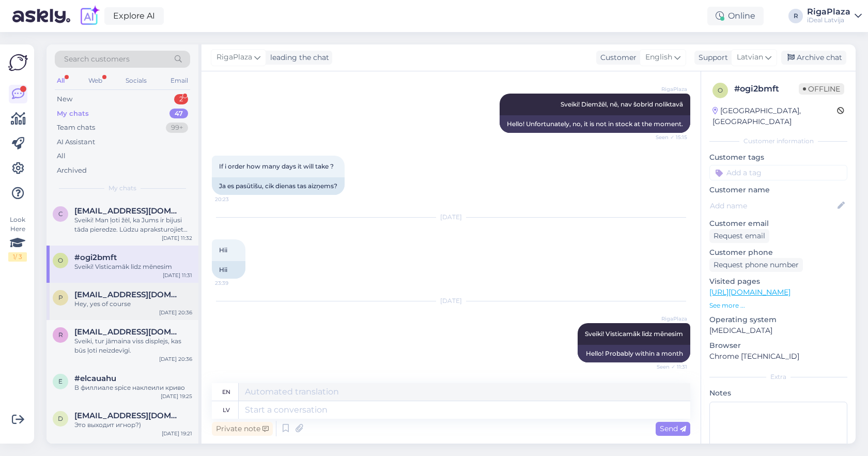 The image size is (868, 456). I want to click on span: Send, so click(672, 429).